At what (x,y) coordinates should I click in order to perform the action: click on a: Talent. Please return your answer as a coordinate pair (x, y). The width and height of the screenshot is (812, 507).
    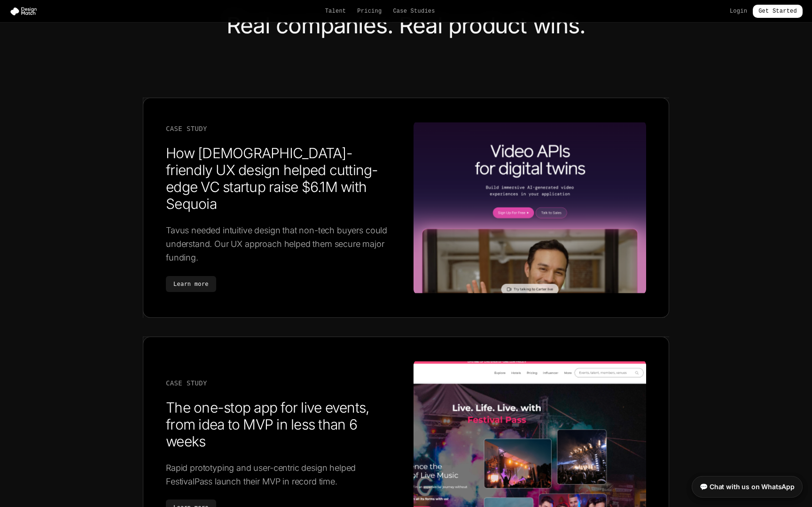
    Looking at the image, I should click on (336, 12).